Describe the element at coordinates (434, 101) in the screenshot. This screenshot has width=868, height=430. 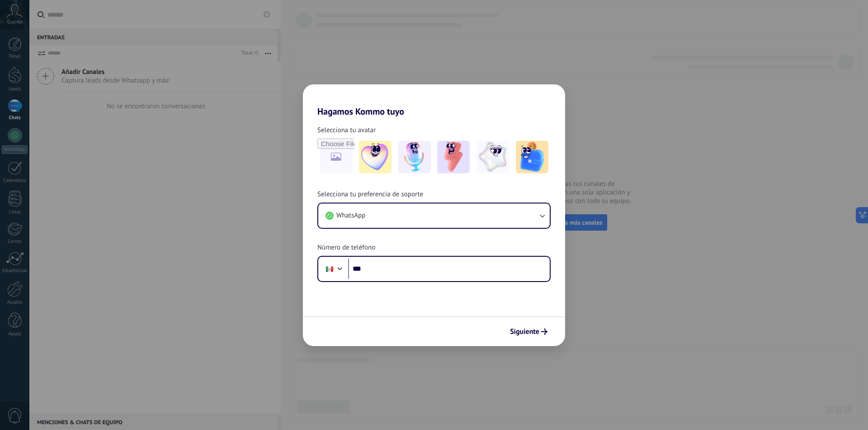
I see `h2: Hagamos Kommo tuyo` at that location.